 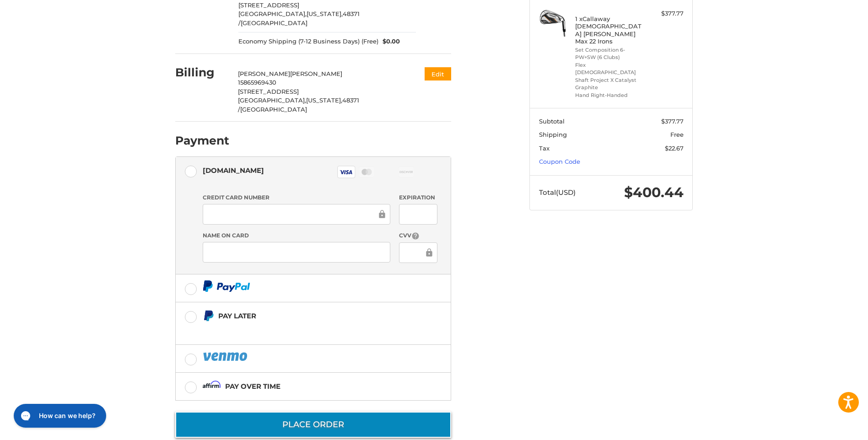 I want to click on span: Shipping, so click(x=553, y=134).